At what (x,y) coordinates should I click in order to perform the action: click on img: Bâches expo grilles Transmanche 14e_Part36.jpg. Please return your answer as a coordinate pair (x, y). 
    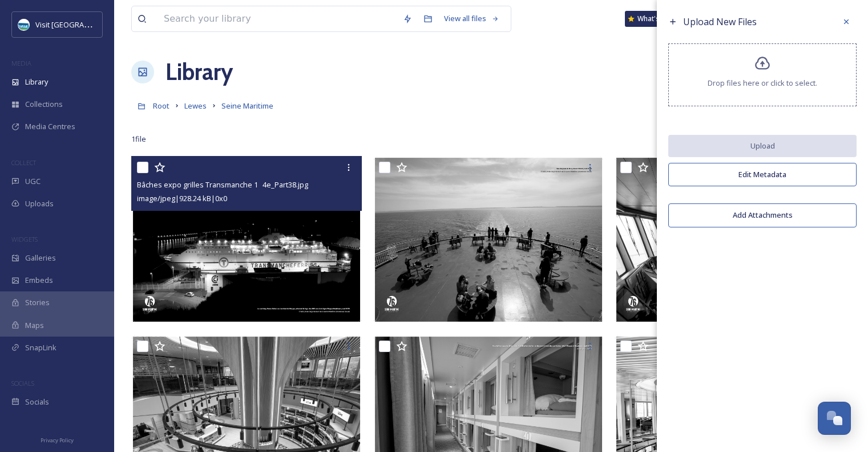
    Looking at the image, I should click on (730, 239).